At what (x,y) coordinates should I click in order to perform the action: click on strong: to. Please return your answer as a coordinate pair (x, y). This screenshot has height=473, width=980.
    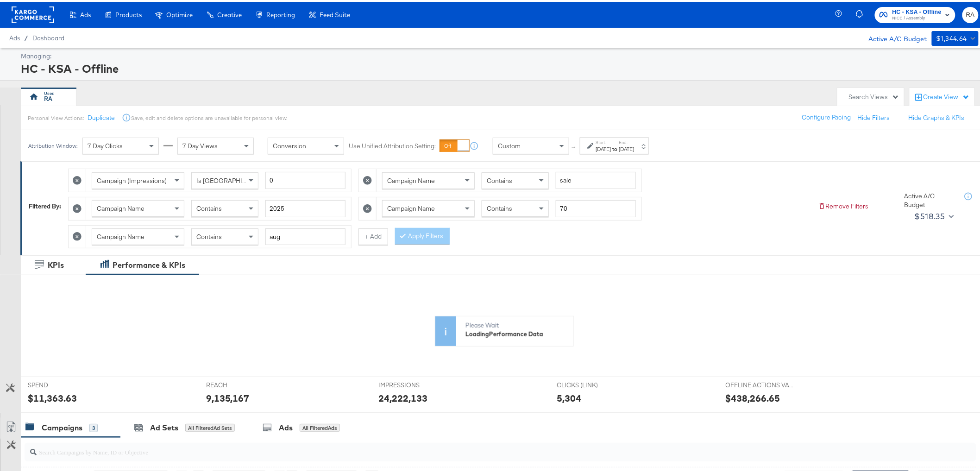
    Looking at the image, I should click on (615, 147).